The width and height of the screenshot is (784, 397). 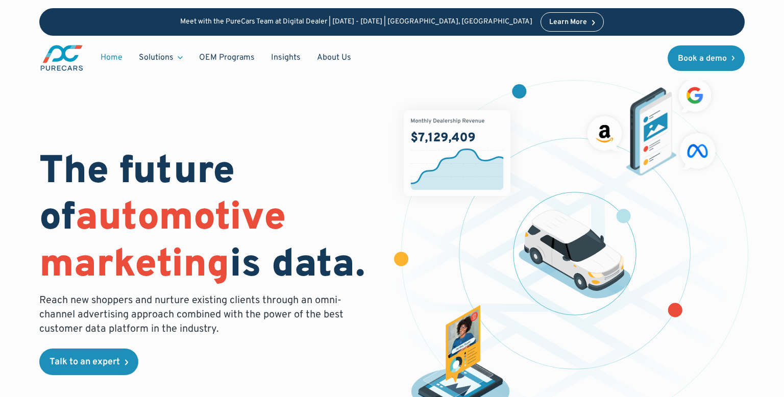 I want to click on a: Learn More, so click(x=572, y=22).